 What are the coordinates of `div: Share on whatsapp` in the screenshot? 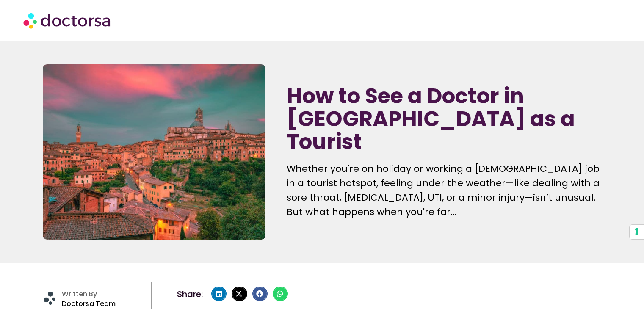 It's located at (280, 293).